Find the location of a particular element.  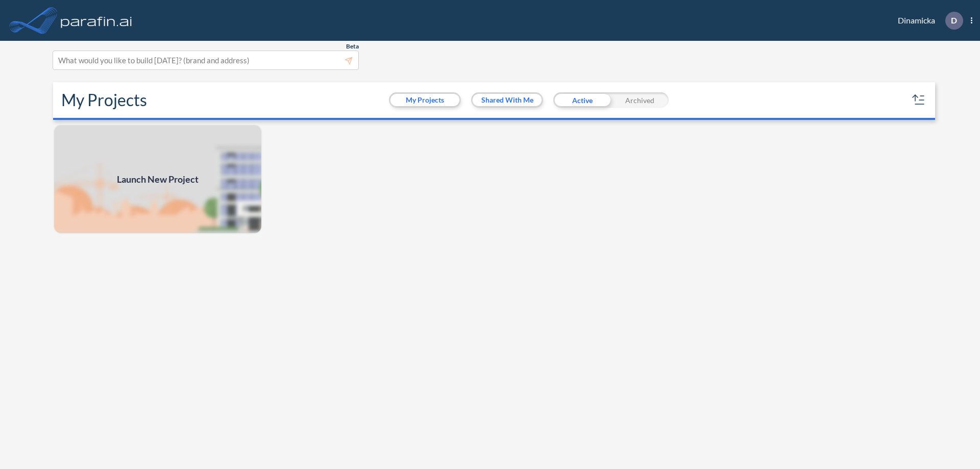

button: sort is located at coordinates (918, 100).